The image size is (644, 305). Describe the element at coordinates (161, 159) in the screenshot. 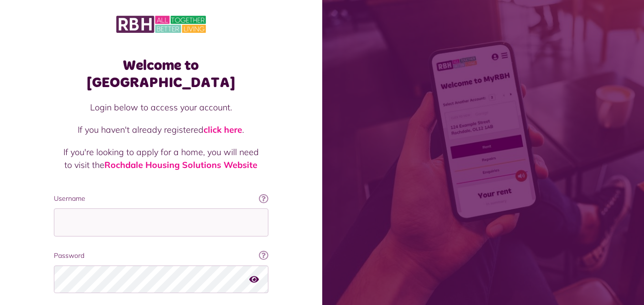

I see `p: If you're looking to apply for a home, you will need to visit the` at that location.